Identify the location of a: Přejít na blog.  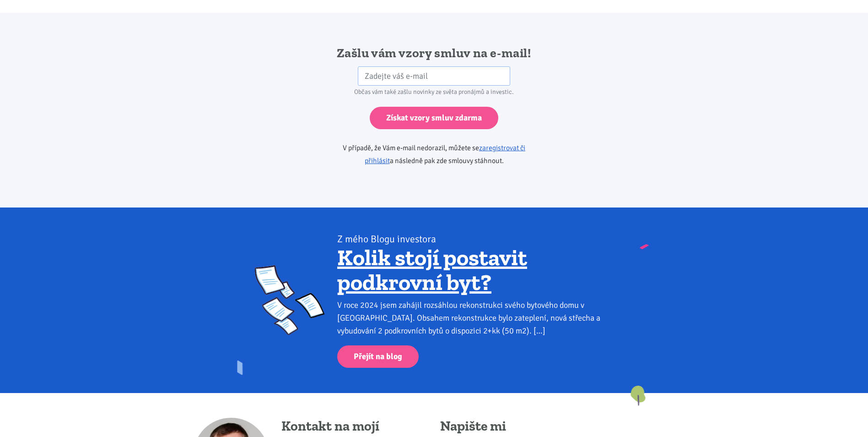
(378, 357).